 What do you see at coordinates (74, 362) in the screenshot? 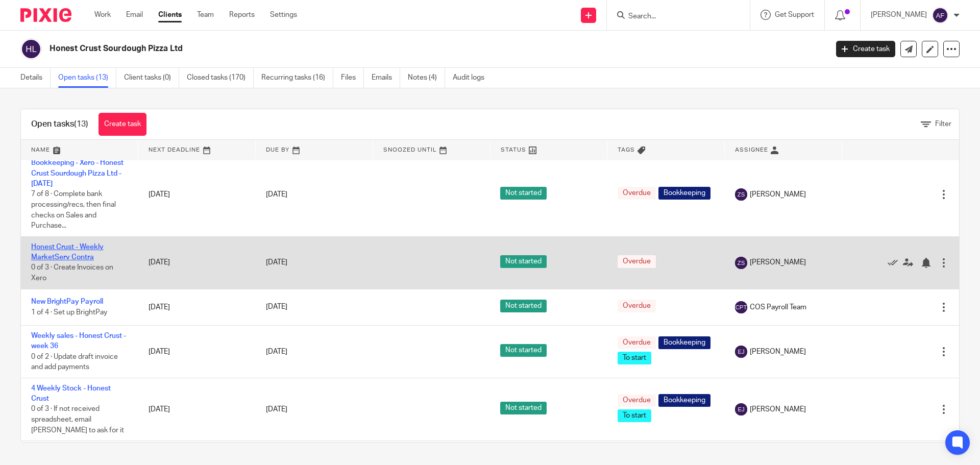
I see `span: 0 of 2 · Update draft invoice and add payments` at bounding box center [74, 362].